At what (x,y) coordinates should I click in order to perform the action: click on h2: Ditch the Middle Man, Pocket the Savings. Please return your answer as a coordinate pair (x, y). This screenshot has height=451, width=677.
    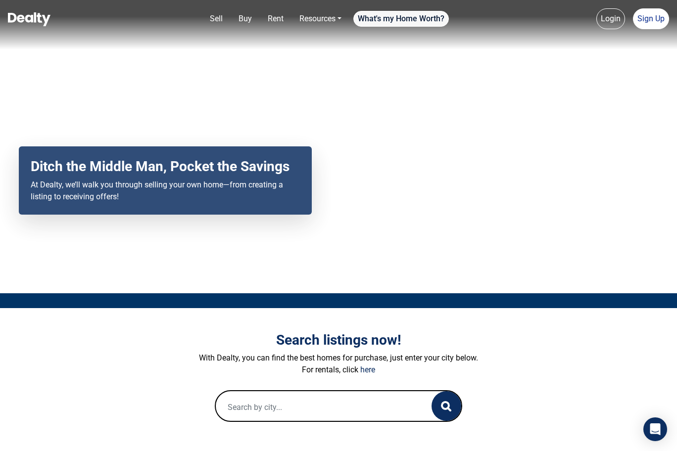
    Looking at the image, I should click on (165, 167).